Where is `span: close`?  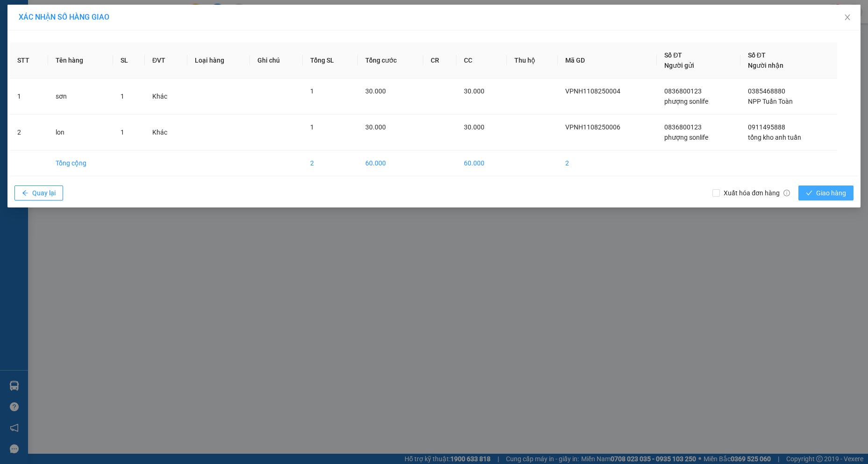
span: close is located at coordinates (848, 18).